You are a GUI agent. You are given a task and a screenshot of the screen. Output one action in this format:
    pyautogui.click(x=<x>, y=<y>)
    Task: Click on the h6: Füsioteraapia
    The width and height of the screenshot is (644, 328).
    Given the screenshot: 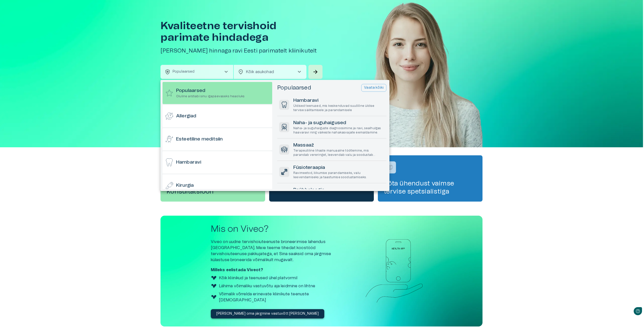 What is the action you would take?
    pyautogui.click(x=339, y=168)
    